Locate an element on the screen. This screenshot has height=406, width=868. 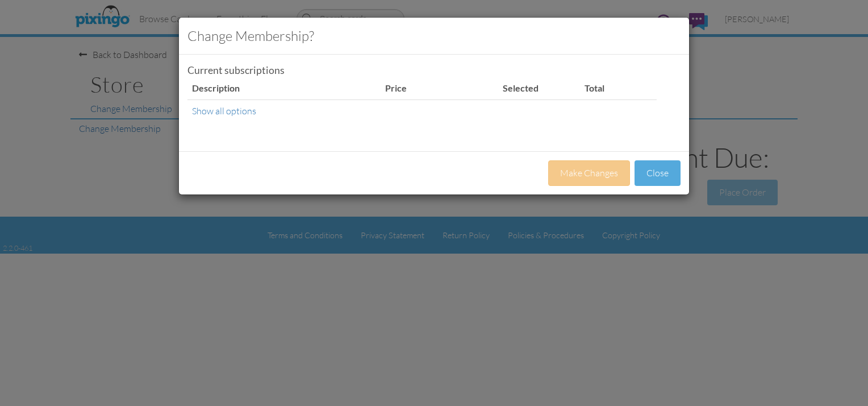
th: Description is located at coordinates (284, 88).